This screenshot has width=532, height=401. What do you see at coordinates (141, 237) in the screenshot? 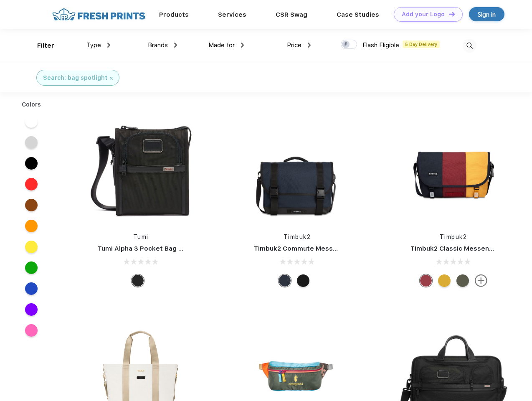
I see `a: Tumi` at bounding box center [141, 237].